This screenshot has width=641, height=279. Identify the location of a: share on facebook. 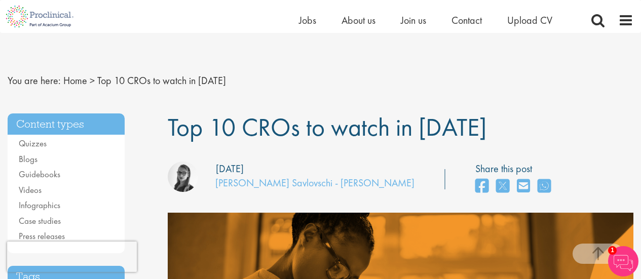
(482, 187).